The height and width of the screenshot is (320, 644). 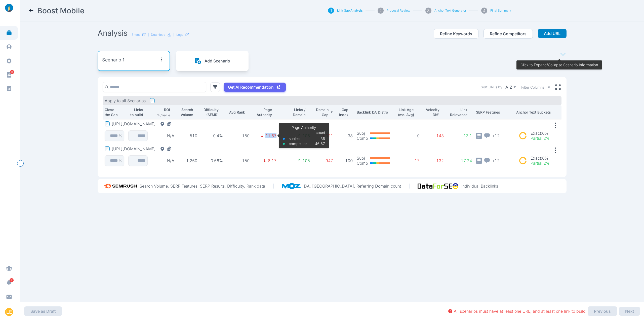 What do you see at coordinates (12, 72) in the screenshot?
I see `span: 83` at bounding box center [12, 72].